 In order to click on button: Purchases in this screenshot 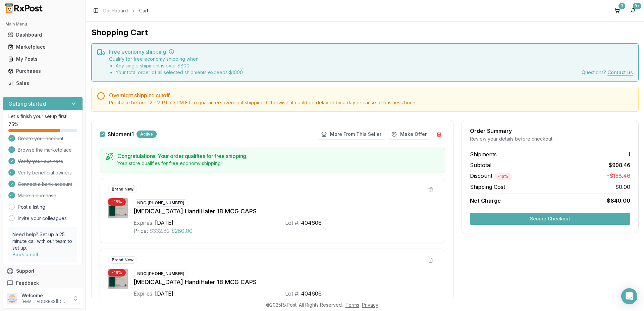, I will do `click(43, 71)`.